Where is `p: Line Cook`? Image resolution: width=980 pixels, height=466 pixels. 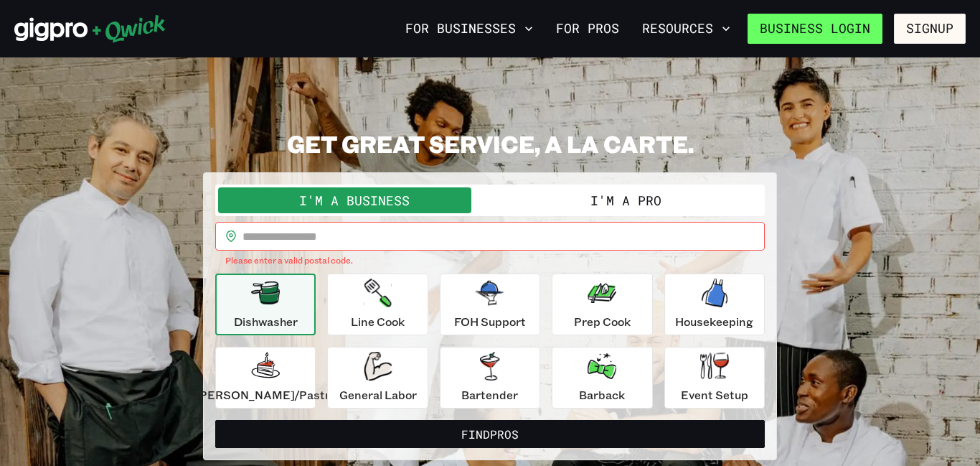
p: Line Cook is located at coordinates (377, 322).